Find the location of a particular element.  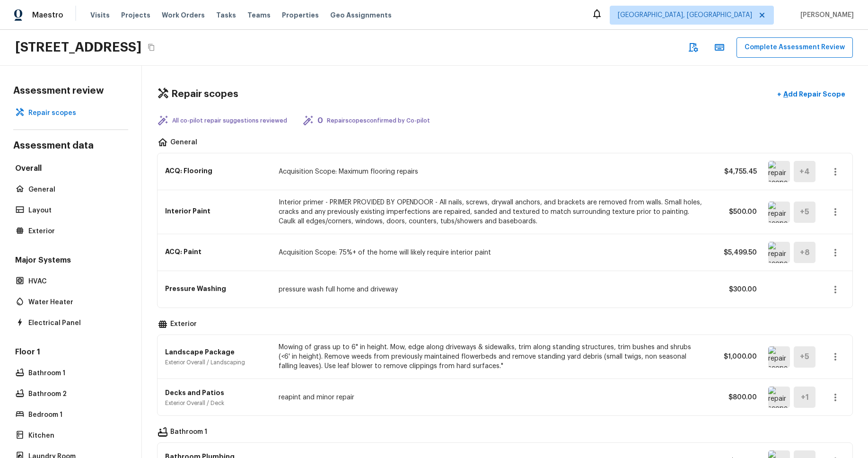

h4: Assessment data is located at coordinates (71, 147).